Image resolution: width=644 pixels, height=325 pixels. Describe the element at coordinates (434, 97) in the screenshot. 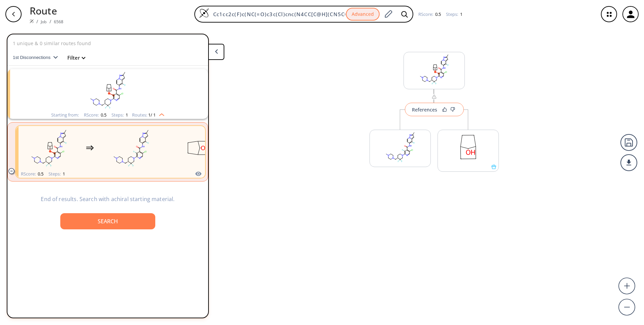

I see `img: warning` at that location.